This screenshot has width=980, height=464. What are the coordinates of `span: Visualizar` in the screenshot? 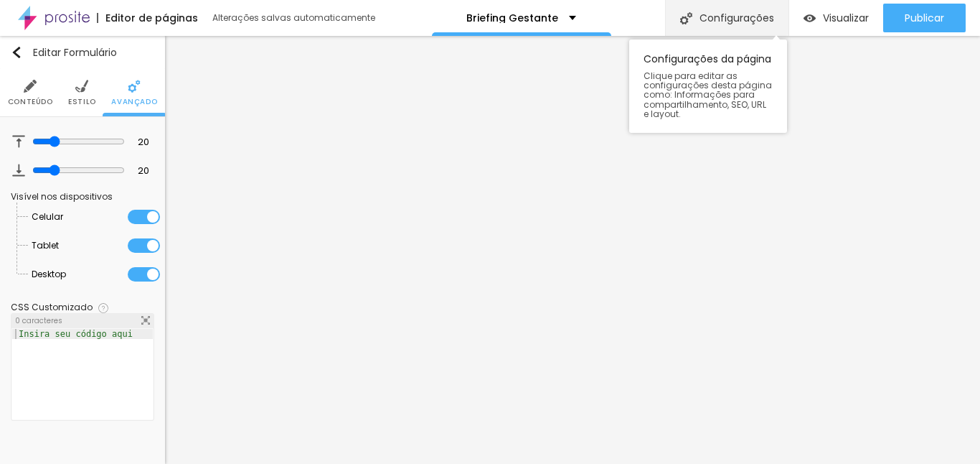 It's located at (846, 18).